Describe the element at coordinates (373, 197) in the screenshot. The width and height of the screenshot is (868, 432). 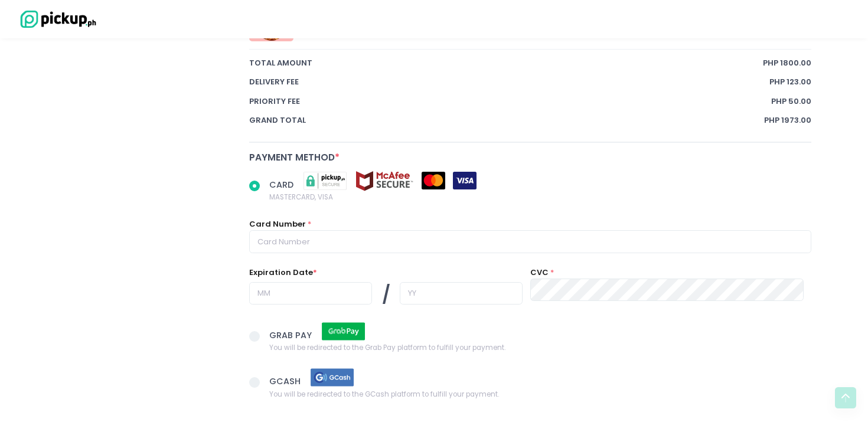
I see `span: MASTERCARD, VISA` at that location.